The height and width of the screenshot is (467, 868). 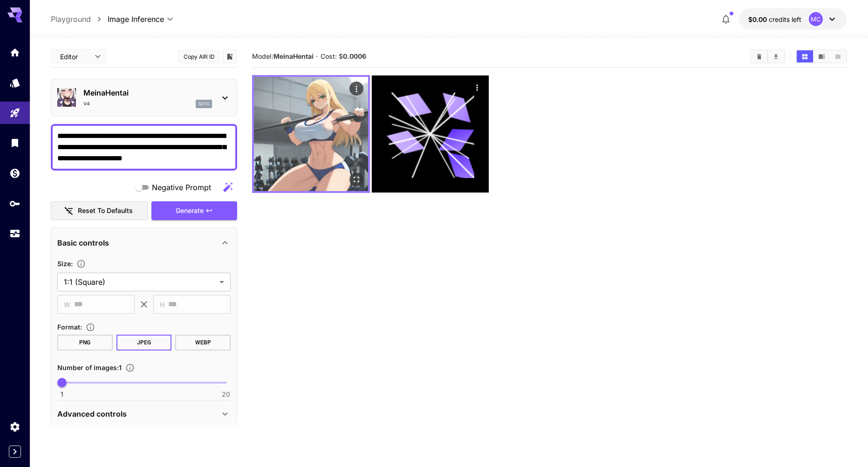 I want to click on button: $0.00MC, so click(x=793, y=19).